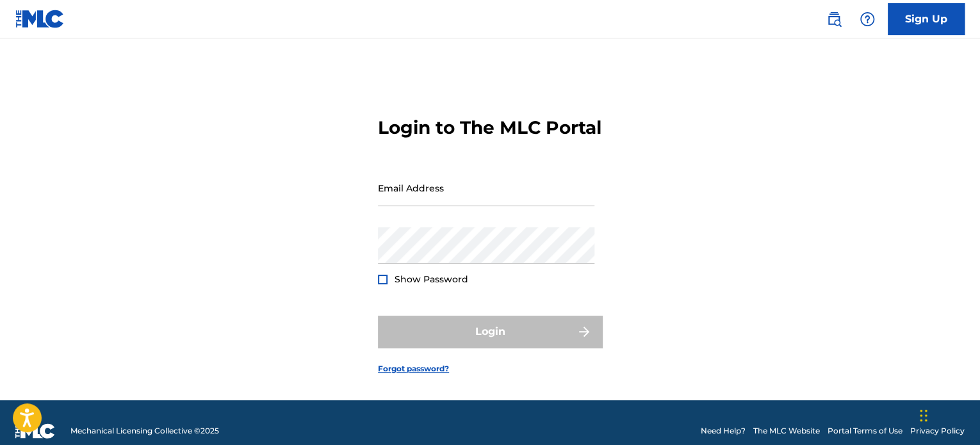  I want to click on h3: Login to The MLC Portal, so click(489, 128).